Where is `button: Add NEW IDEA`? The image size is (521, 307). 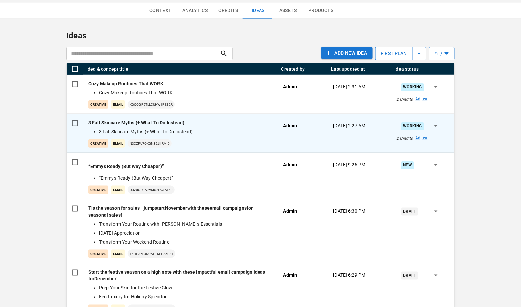
button: Add NEW IDEA is located at coordinates (347, 53).